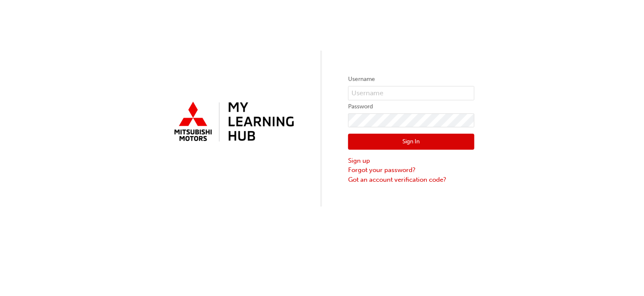 Image resolution: width=644 pixels, height=296 pixels. I want to click on label: Password, so click(411, 107).